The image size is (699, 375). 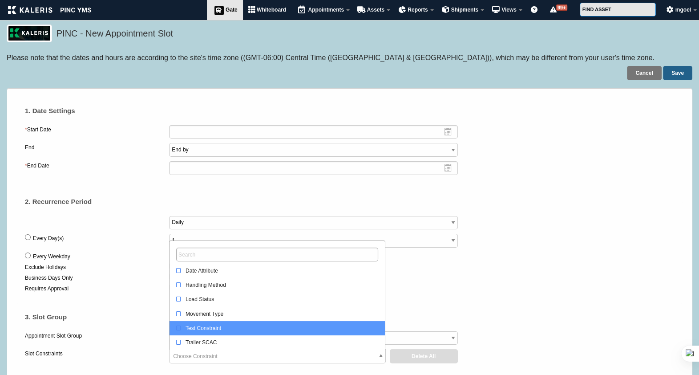 What do you see at coordinates (277, 254) in the screenshot?
I see `input: Search` at bounding box center [277, 254].